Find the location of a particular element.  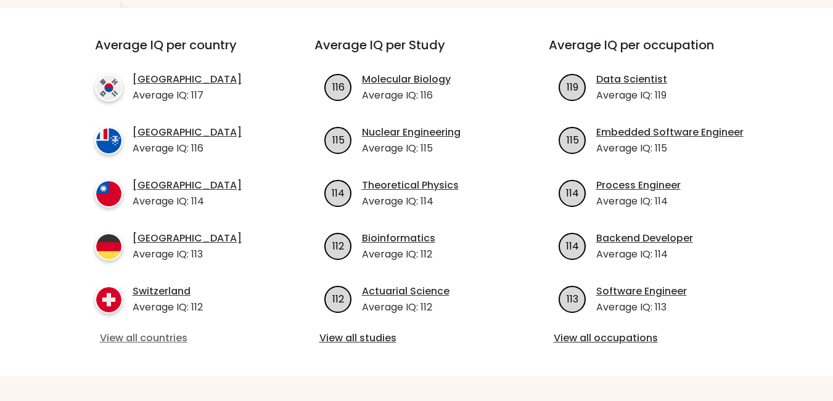

text: 119 is located at coordinates (572, 86).